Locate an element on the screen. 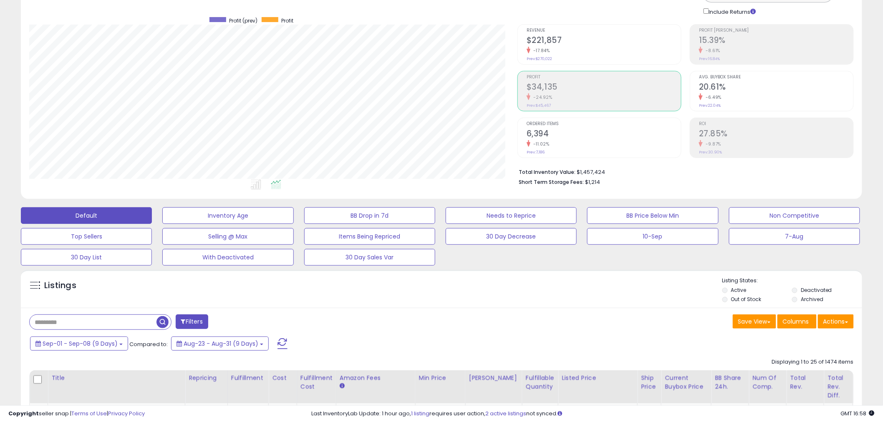 The height and width of the screenshot is (422, 883). div: Current Buybox Price is located at coordinates (686, 383).